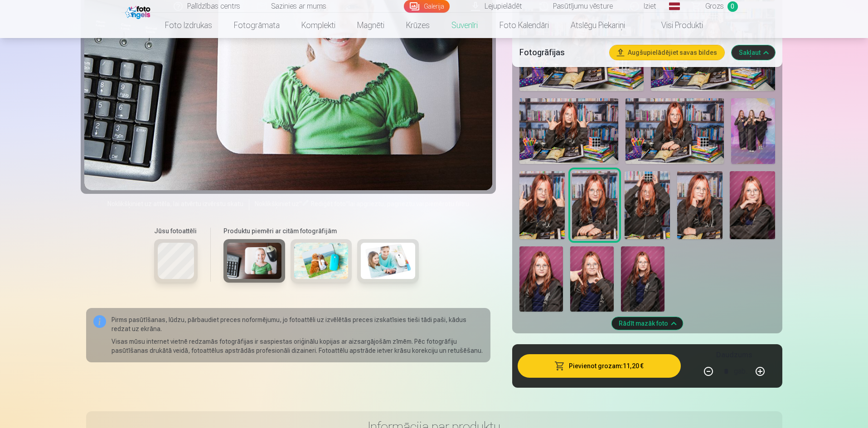 The width and height of the screenshot is (868, 428). Describe the element at coordinates (741, 372) in the screenshot. I see `div: gab.` at that location.